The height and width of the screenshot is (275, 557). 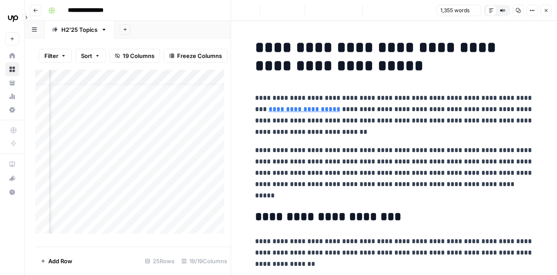 I want to click on img: Upwork Logo, so click(x=13, y=18).